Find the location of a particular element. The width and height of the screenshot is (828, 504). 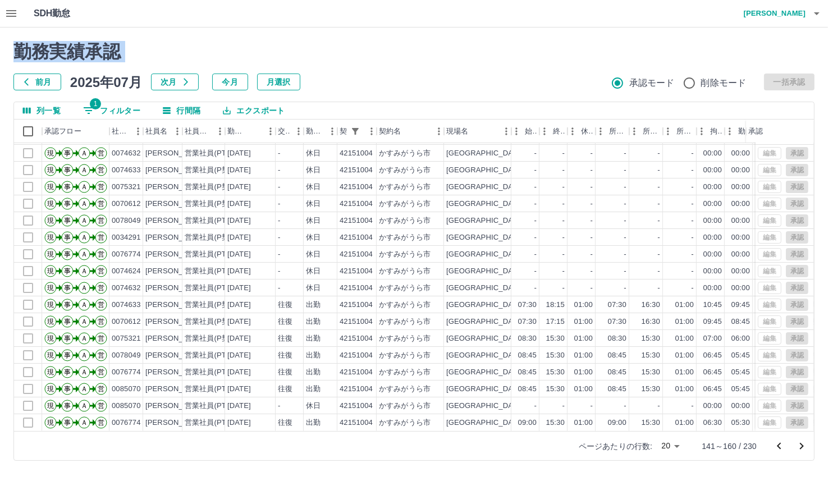

div: 勤務 is located at coordinates (744, 131).